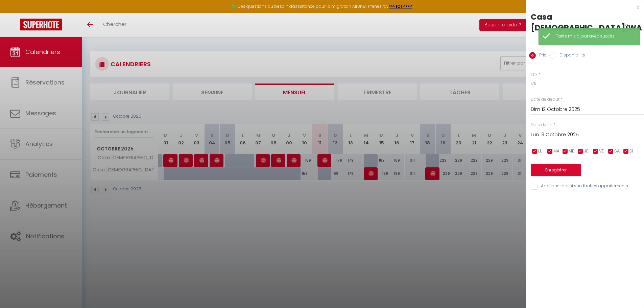 This screenshot has height=308, width=644. What do you see at coordinates (556, 170) in the screenshot?
I see `button: Enregistrer` at bounding box center [556, 170].